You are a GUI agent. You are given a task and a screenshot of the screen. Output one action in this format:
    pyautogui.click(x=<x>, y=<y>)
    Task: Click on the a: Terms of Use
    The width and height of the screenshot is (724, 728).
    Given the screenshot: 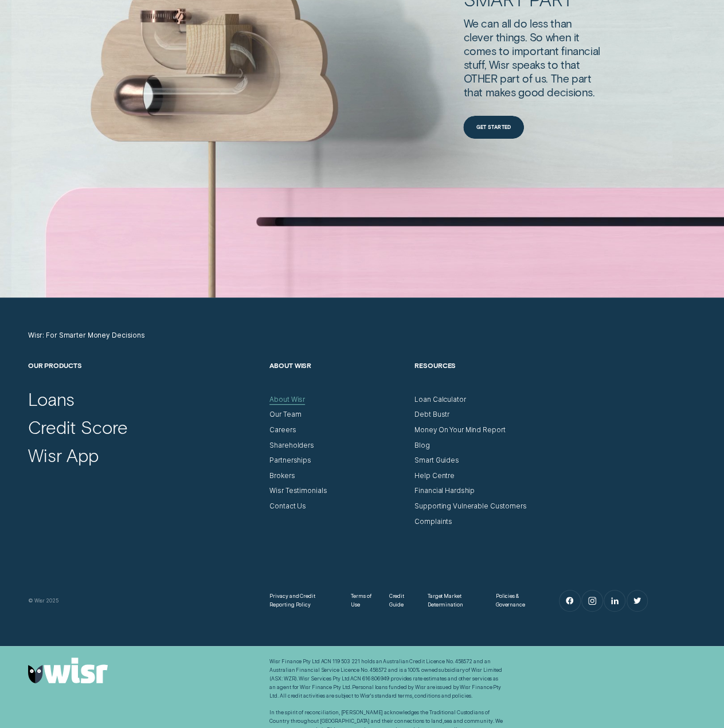 What is the action you would take?
    pyautogui.click(x=362, y=601)
    